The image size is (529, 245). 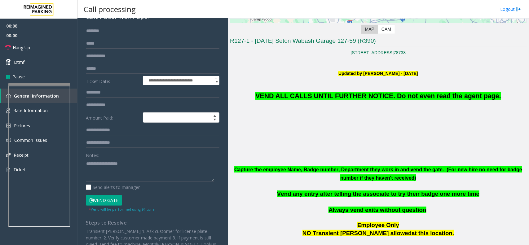 I want to click on span: at this location., so click(x=432, y=233).